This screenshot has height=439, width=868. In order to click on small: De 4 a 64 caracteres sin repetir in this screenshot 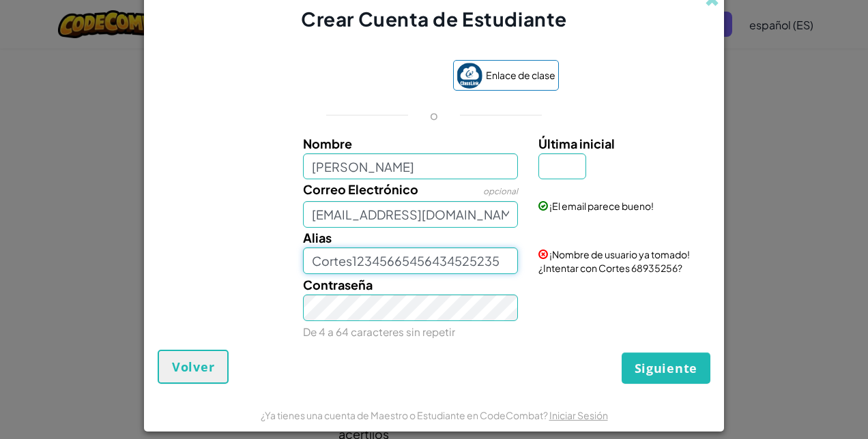, I will do `click(379, 332)`.